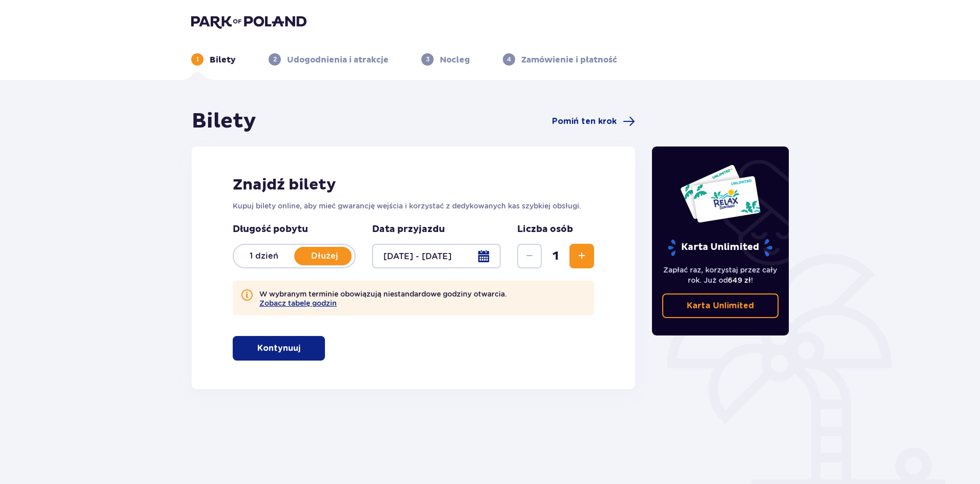 The image size is (980, 484). Describe the element at coordinates (279, 349) in the screenshot. I see `button: Kontynuuj` at that location.